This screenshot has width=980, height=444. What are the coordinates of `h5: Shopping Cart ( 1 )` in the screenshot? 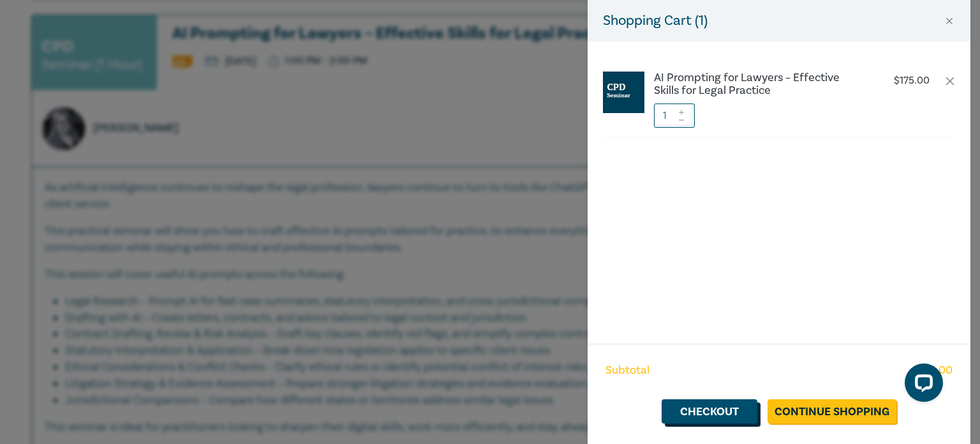 It's located at (655, 21).